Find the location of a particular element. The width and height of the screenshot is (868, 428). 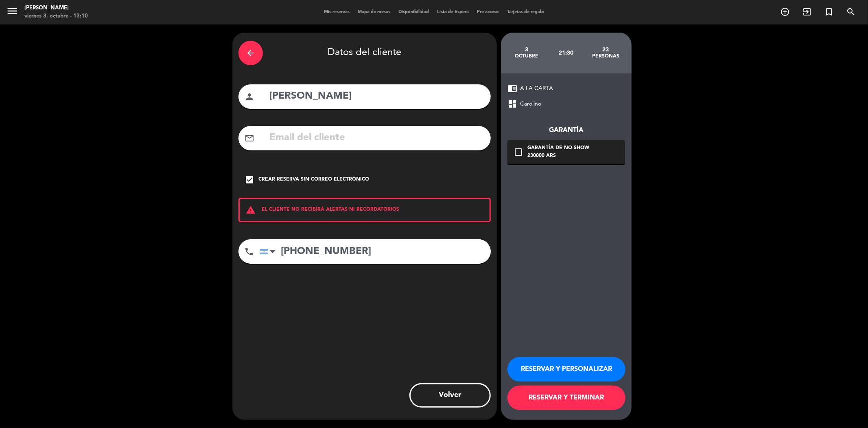

button: menu is located at coordinates (12, 12).